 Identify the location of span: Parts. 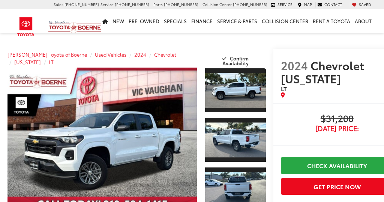
(158, 4).